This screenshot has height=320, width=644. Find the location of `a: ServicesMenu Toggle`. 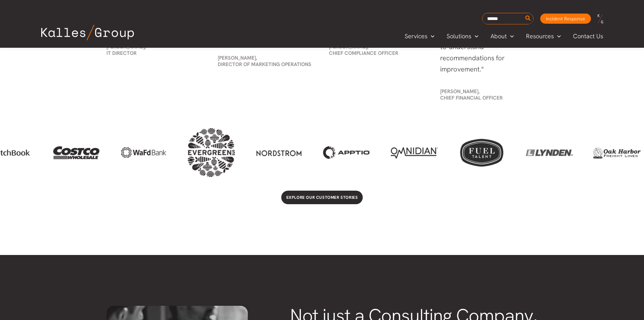

a: ServicesMenu Toggle is located at coordinates (420, 36).